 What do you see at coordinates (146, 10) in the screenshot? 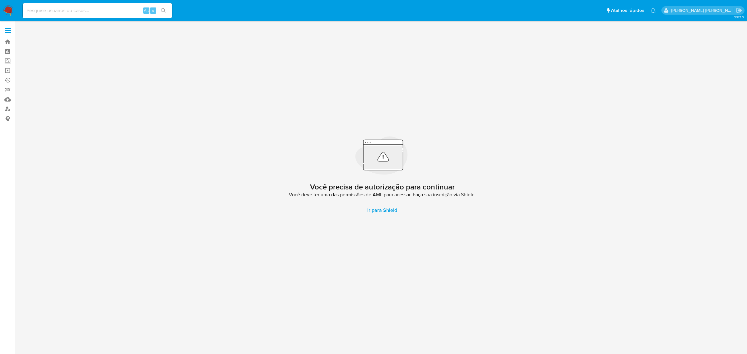
I see `span: Alt` at bounding box center [146, 10].